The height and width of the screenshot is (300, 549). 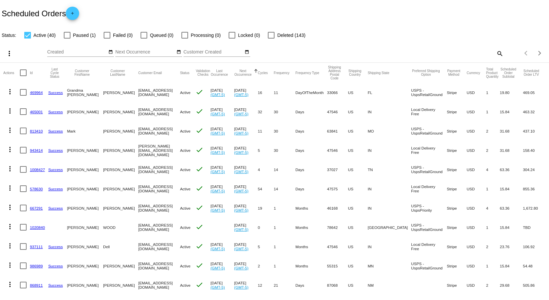 I want to click on mat-cell: TBD, so click(x=534, y=227).